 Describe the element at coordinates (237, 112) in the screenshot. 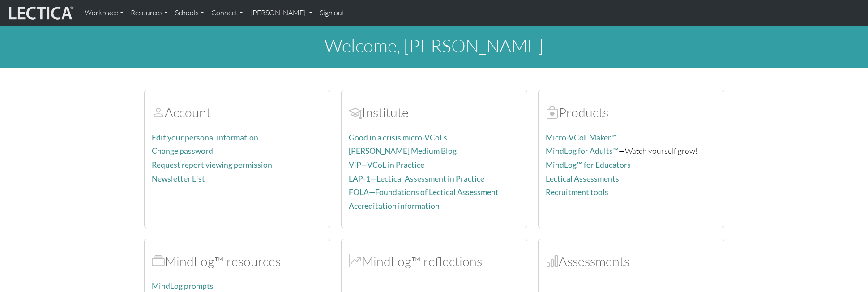

I see `h2: Account` at that location.